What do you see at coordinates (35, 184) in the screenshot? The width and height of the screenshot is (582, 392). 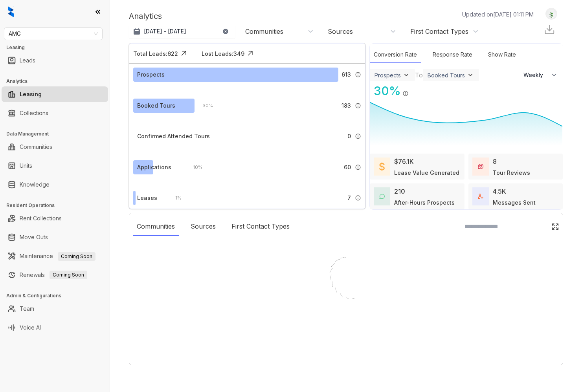 I see `a: Knowledge` at bounding box center [35, 184].